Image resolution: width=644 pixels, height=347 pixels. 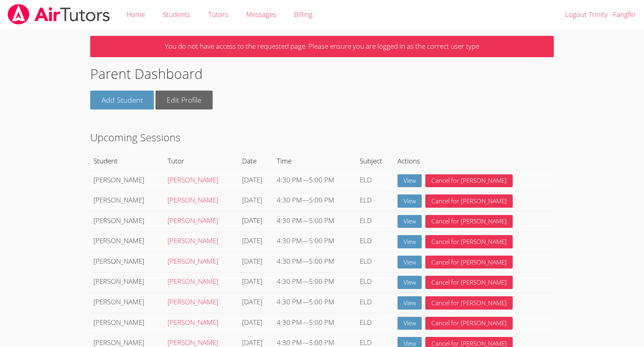 I want to click on img: airtutors_banner-c4298cdbf04f3fff15de1276eac7730deb9818008684d7c2e4769d2f7ddbe033.png, so click(x=59, y=14).